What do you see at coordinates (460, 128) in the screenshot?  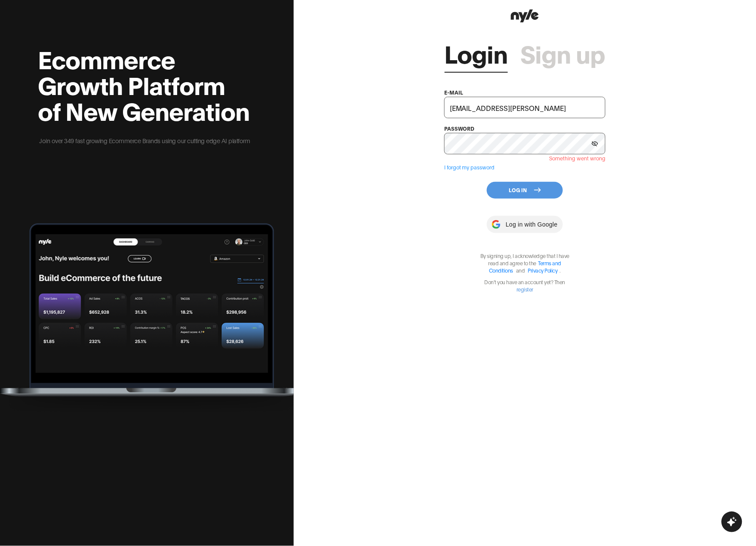 I see `label: password` at bounding box center [460, 128].